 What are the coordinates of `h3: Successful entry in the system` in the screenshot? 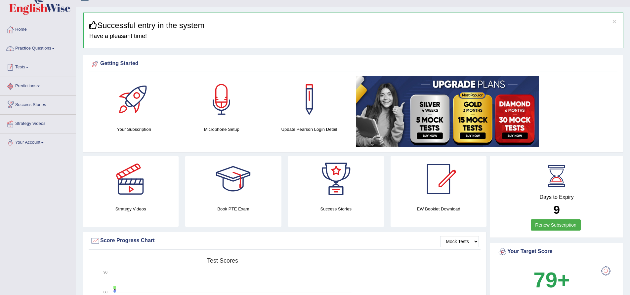 It's located at (353, 25).